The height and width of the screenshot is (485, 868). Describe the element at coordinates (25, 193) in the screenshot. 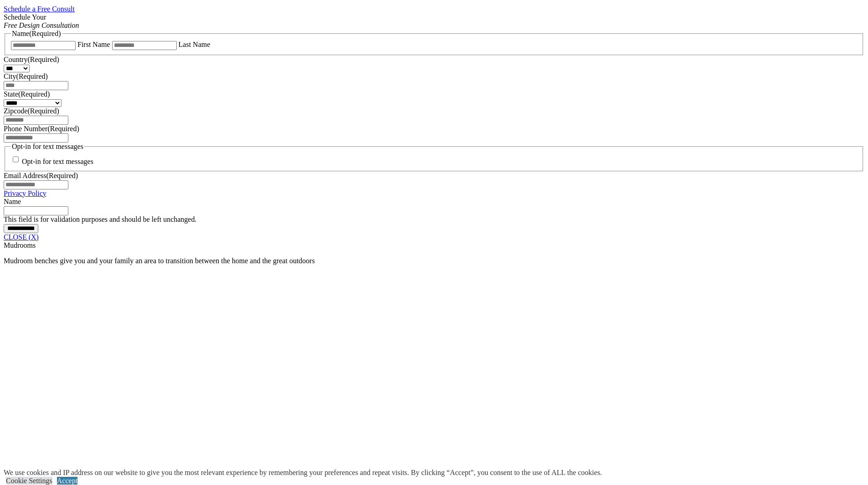

I see `a: Privacy Policy` at that location.